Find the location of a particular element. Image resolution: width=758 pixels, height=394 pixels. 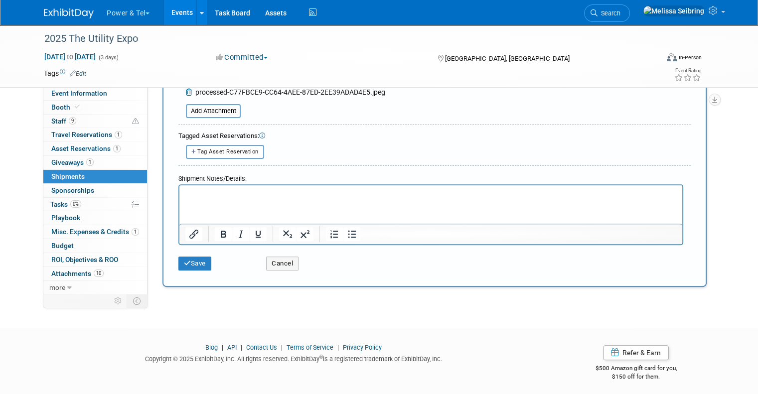

img: Format-Inperson.png is located at coordinates (672, 57).